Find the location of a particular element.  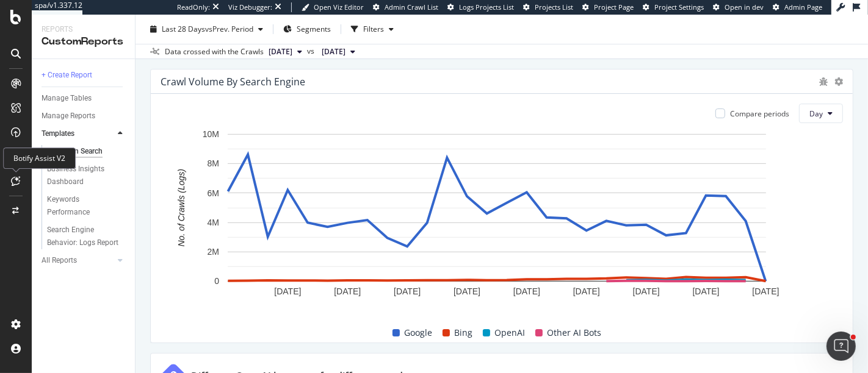

a: Admin Page is located at coordinates (797, 7).